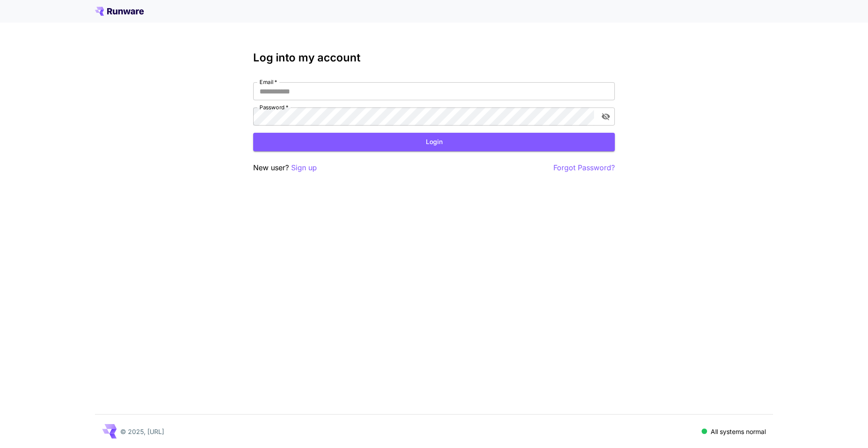 The image size is (868, 448). I want to click on p: Forgot Password?, so click(584, 167).